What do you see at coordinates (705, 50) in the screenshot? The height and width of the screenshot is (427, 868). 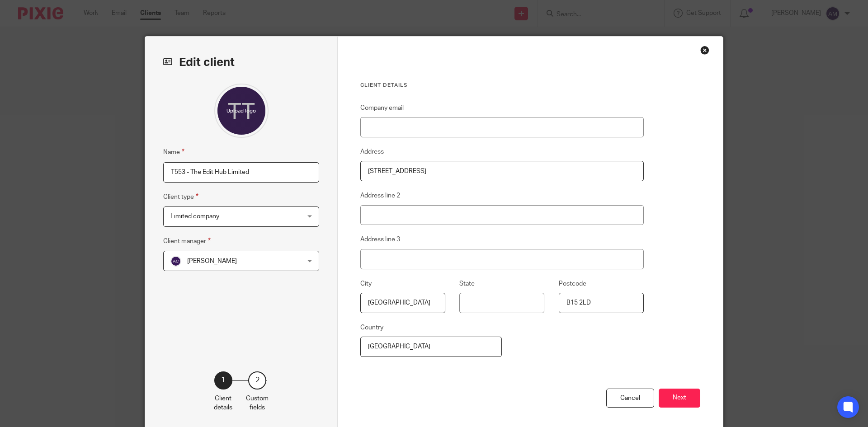 I see `div: Close this dialog window` at bounding box center [705, 50].